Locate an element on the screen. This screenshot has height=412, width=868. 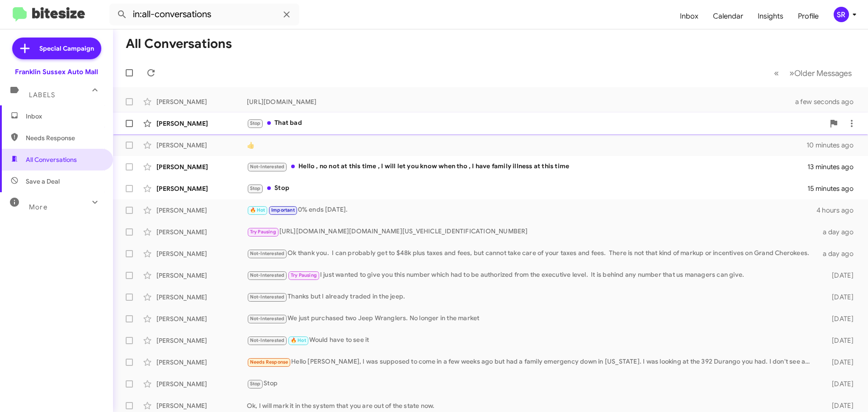
div: We just purchased two Jeep Wranglers. No longer in the market is located at coordinates (532, 318).